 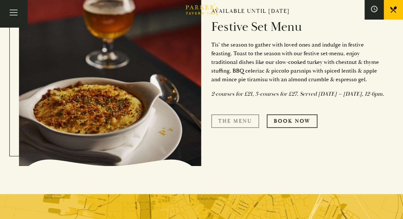 What do you see at coordinates (235, 121) in the screenshot?
I see `a: The Menu` at bounding box center [235, 121].